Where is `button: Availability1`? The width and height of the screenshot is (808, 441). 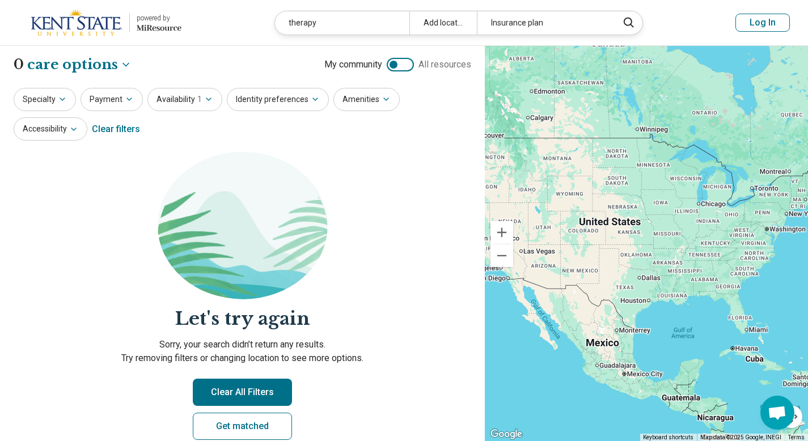 button: Availability1 is located at coordinates (185, 99).